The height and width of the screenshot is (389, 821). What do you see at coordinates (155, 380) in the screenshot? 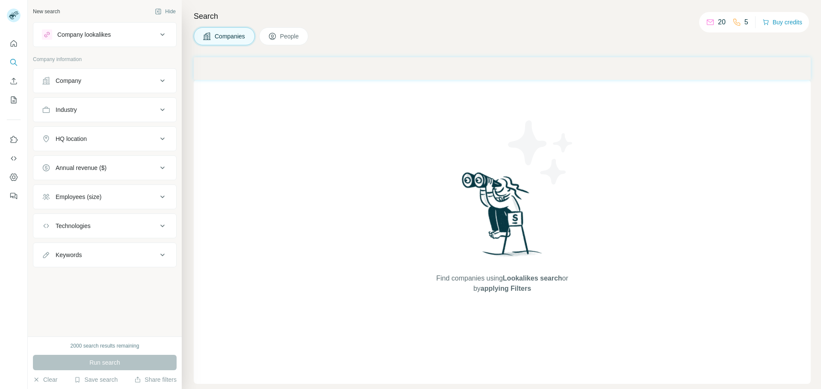
I see `button: Share filters` at bounding box center [155, 380].